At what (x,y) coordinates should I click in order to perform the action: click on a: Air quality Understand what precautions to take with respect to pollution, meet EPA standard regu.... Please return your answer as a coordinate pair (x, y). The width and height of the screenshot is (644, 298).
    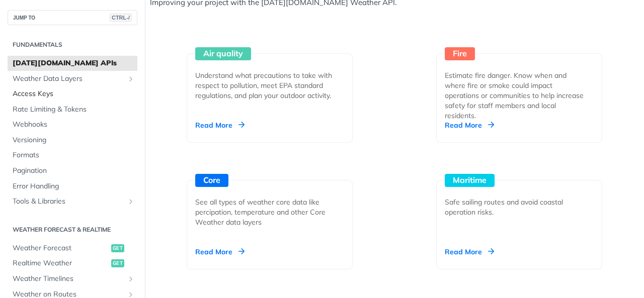
    Looking at the image, I should click on (270, 79).